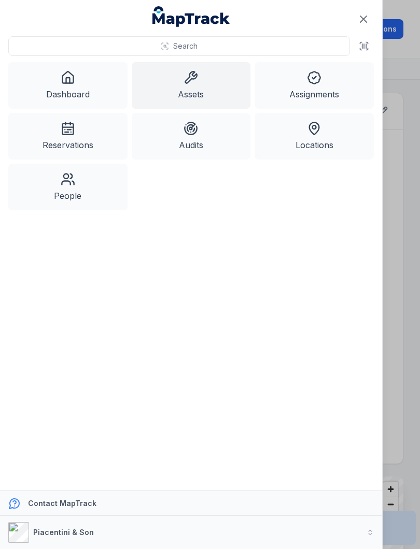  I want to click on a: Dashboard, so click(68, 86).